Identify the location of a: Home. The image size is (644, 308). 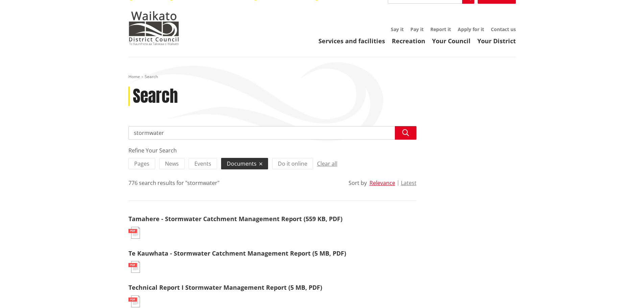
(134, 76).